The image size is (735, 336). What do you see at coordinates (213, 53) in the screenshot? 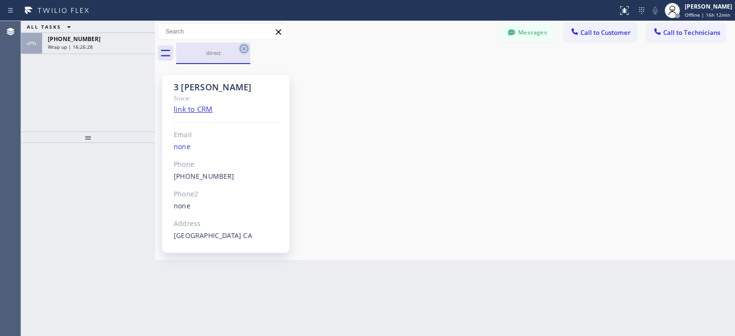
I see `div: direct` at bounding box center [213, 53].